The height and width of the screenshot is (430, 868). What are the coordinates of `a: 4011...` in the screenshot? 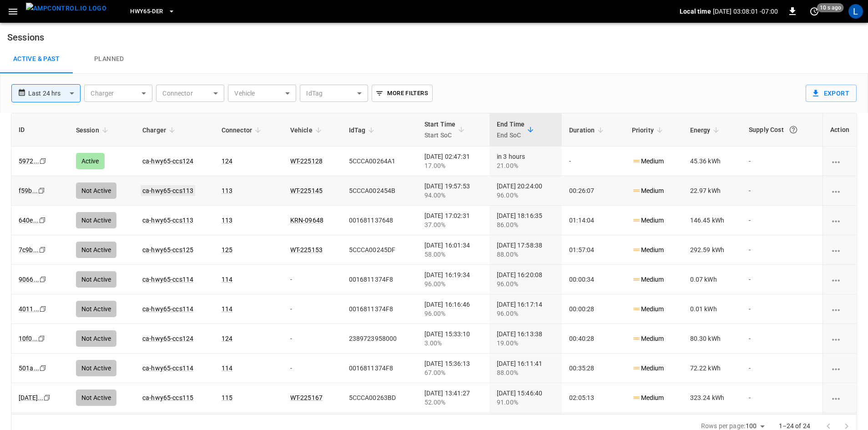 It's located at (29, 309).